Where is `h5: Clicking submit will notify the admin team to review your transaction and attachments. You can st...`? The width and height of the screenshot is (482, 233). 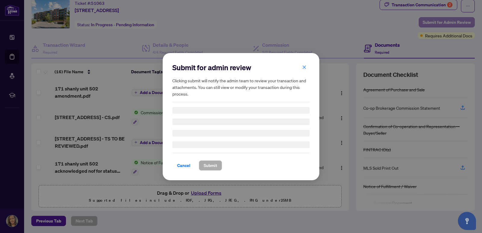
h5: Clicking submit will notify the admin team to review your transaction and attachments. You can st... is located at coordinates (241, 87).